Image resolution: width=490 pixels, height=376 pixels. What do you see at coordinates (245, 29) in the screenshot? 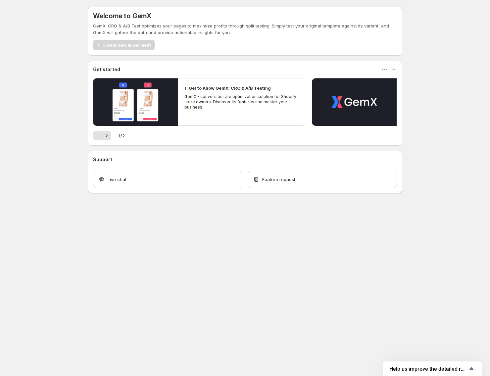
I see `p: GemX: CRO & A/B Test optimizes your pages to maximize profits through split testing. Simply test ...` at bounding box center [245, 29].